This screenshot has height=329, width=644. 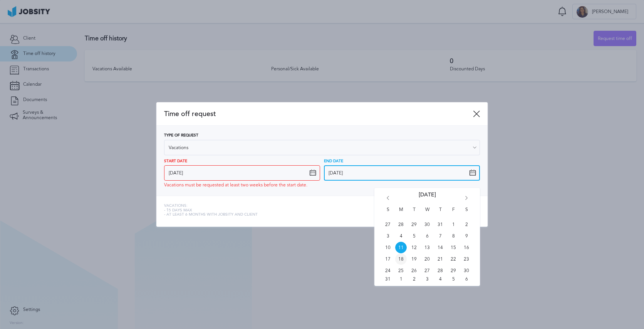 I want to click on span: Wed Jul 30 2025, so click(x=427, y=225).